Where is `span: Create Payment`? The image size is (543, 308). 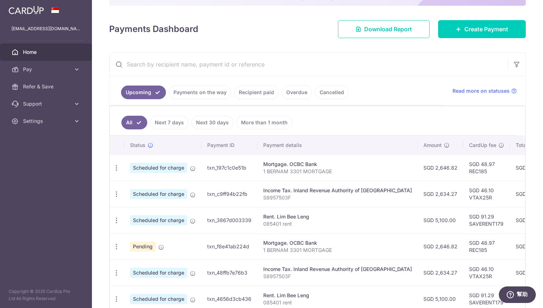
span: Create Payment is located at coordinates (487, 29).